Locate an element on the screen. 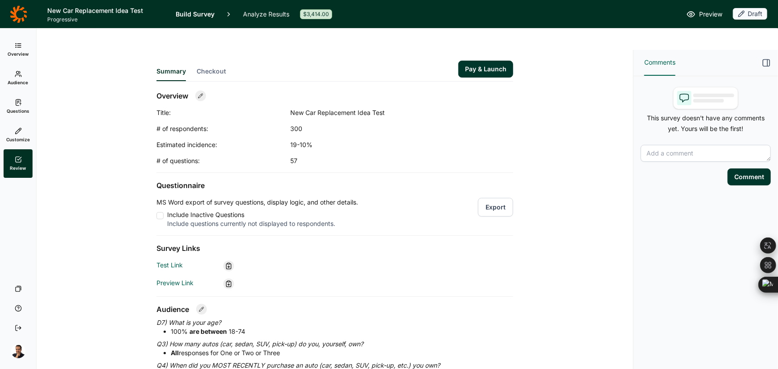 This screenshot has height=369, width=778. div: Draft is located at coordinates (750, 14).